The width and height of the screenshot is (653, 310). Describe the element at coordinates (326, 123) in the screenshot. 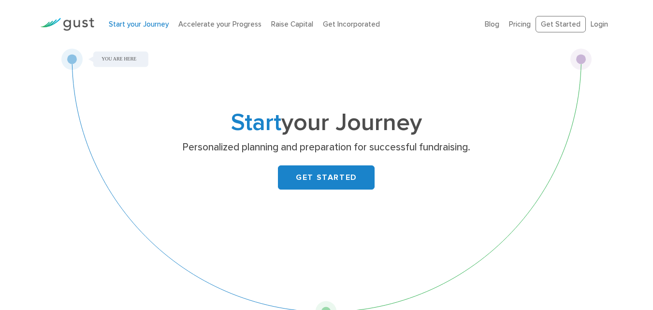

I see `h1: your Journey` at that location.